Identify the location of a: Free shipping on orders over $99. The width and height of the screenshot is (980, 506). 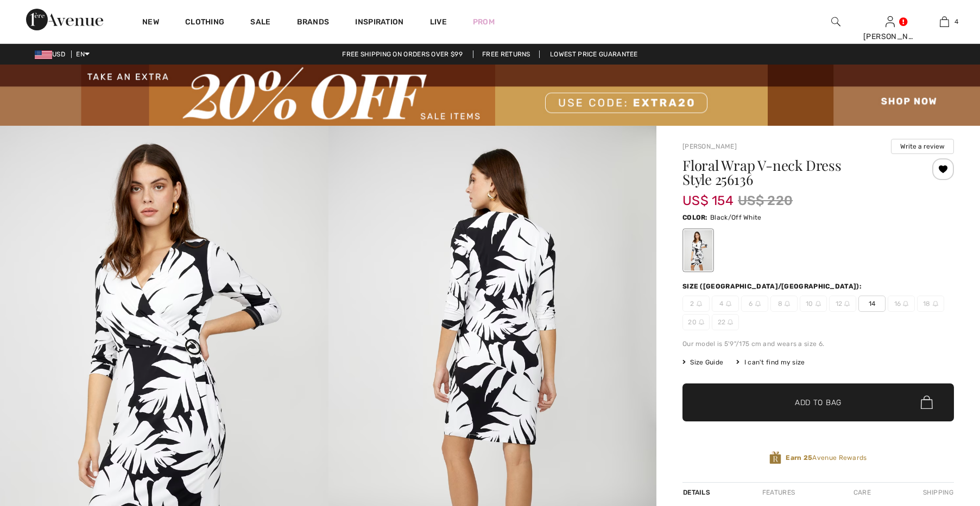
(402, 54).